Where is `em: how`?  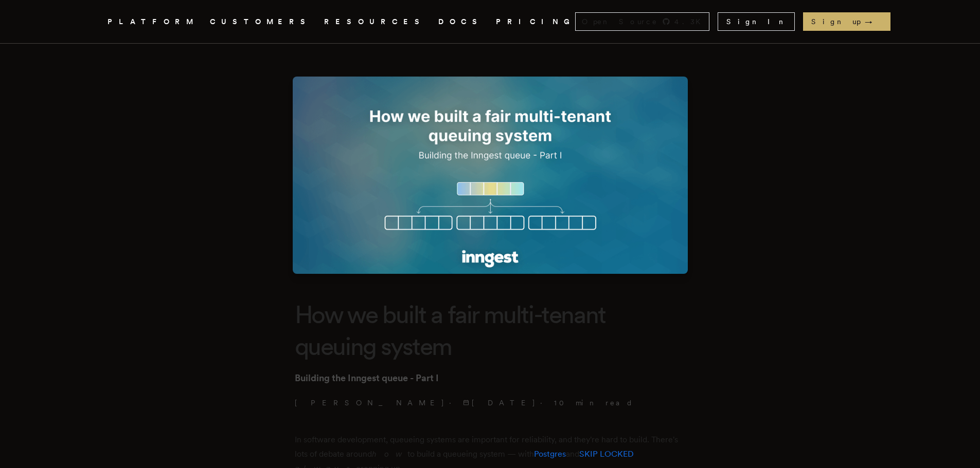 em: how is located at coordinates (389, 453).